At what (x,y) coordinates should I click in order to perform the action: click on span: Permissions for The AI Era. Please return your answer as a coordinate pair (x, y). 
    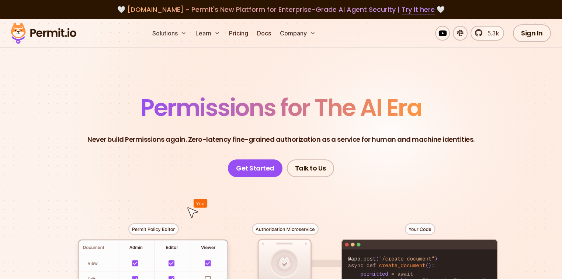
    Looking at the image, I should click on (281, 107).